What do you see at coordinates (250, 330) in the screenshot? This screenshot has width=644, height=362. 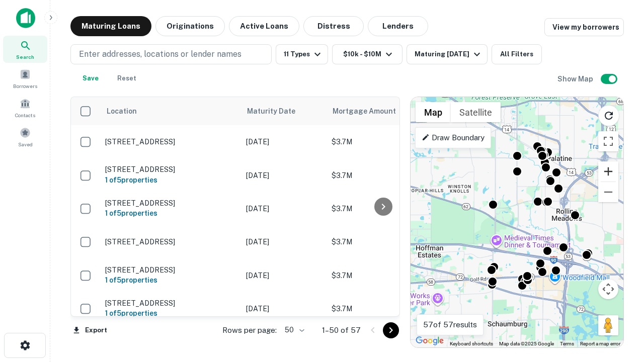 I see `p: Rows per page:` at bounding box center [250, 330].